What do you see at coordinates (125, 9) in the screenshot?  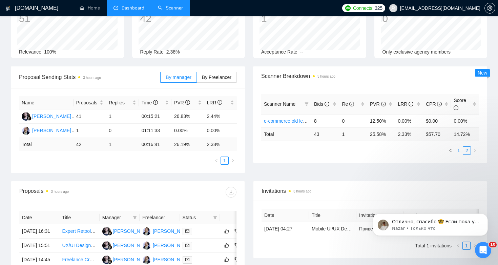 I see `div: Закрыть` at bounding box center [125, 9].